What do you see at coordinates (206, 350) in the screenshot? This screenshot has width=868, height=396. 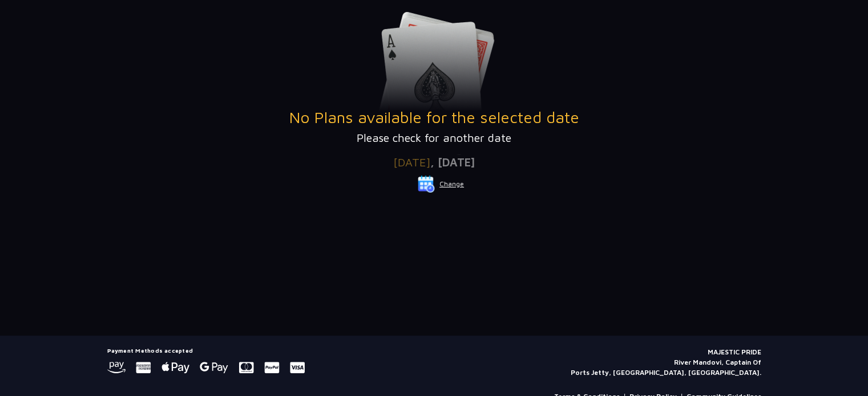 I see `h5: Payment Methods accepted` at bounding box center [206, 350].